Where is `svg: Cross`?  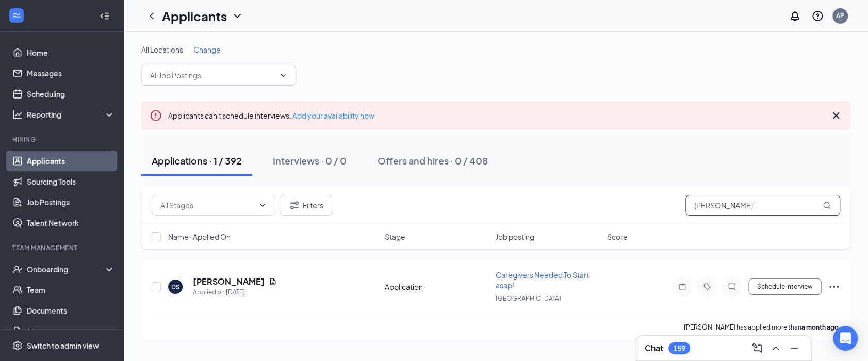 svg: Cross is located at coordinates (836, 115).